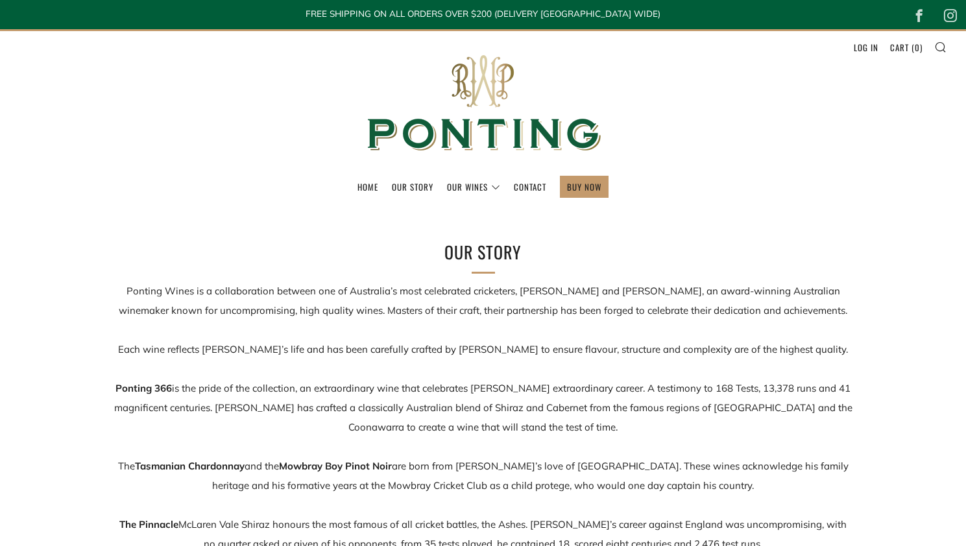  What do you see at coordinates (907, 47) in the screenshot?
I see `a: Cart (0)` at bounding box center [907, 47].